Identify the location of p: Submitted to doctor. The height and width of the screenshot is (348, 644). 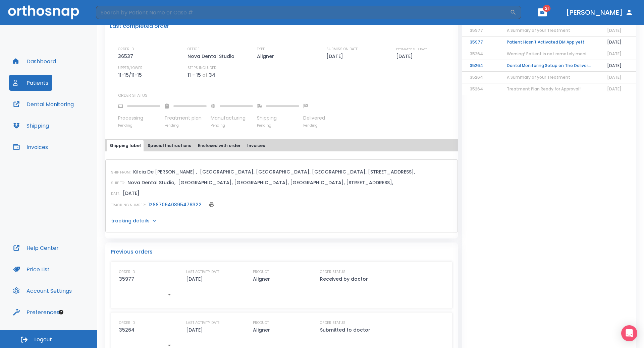
(345, 330).